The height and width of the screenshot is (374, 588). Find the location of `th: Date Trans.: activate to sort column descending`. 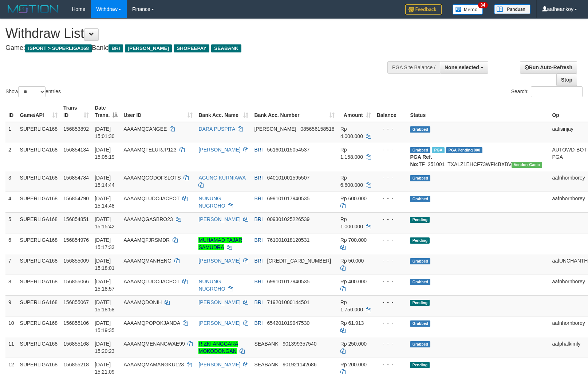

th: Date Trans.: activate to sort column descending is located at coordinates (106, 111).